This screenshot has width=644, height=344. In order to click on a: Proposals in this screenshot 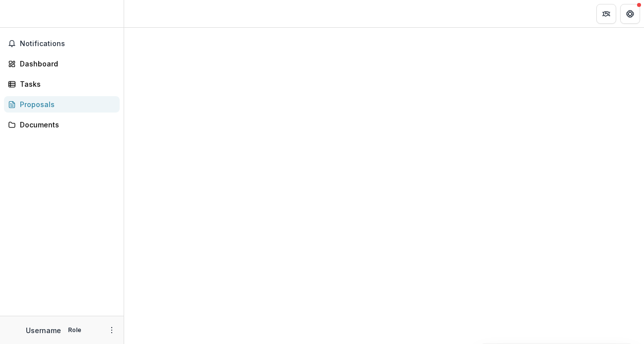, I will do `click(61, 104)`.